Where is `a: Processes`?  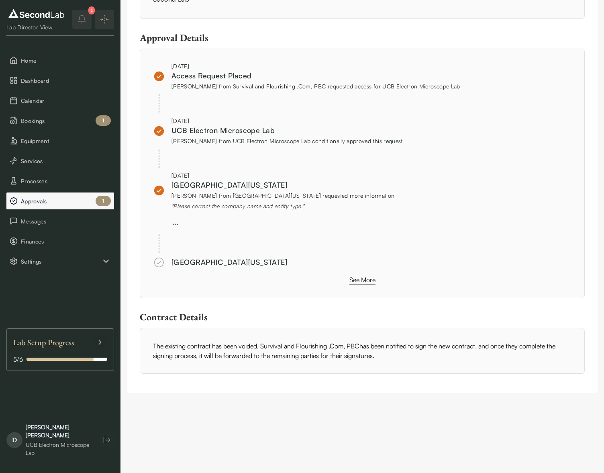 a: Processes is located at coordinates (60, 181).